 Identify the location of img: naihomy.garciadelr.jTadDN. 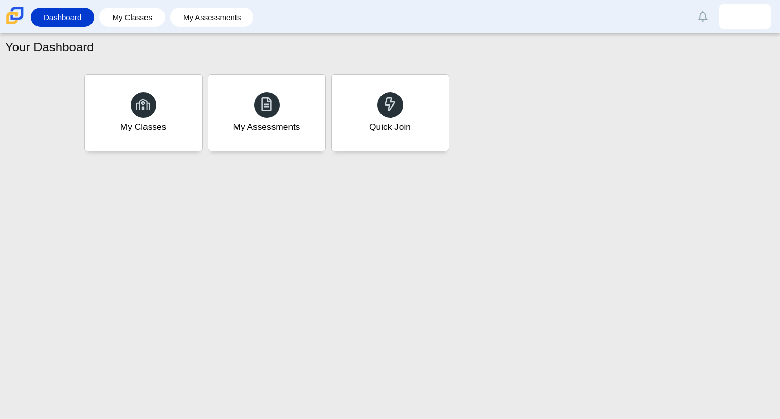
(745, 16).